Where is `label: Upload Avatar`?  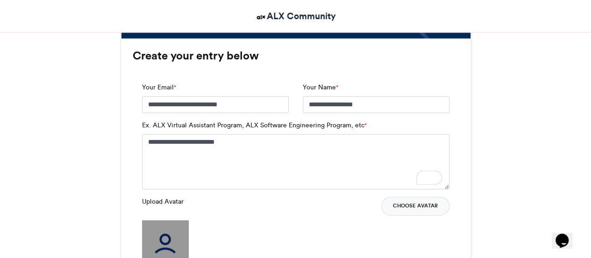 label: Upload Avatar is located at coordinates (163, 201).